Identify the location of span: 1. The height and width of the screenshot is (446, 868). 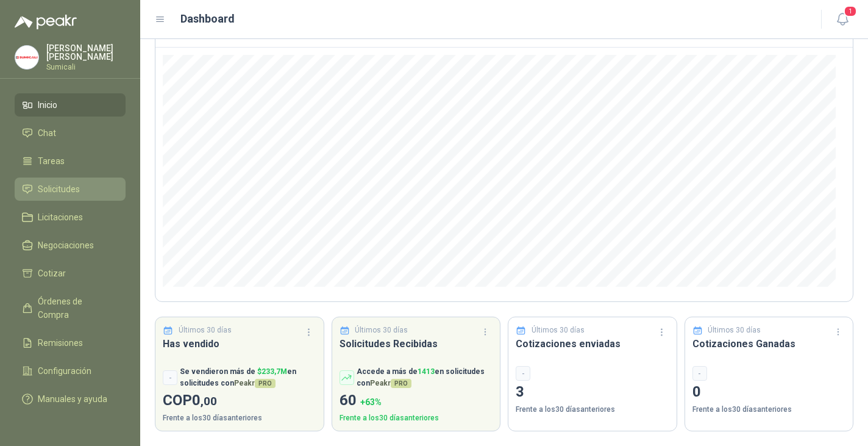
(850, 11).